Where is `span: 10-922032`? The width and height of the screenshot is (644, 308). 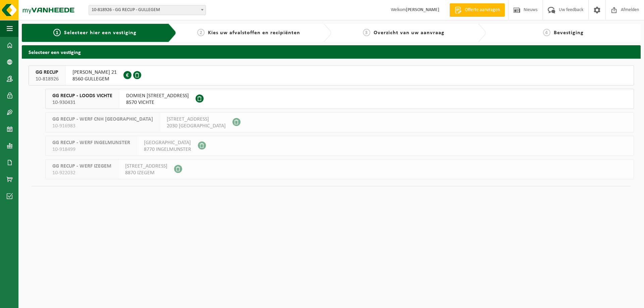 span: 10-922032 is located at coordinates (82, 173).